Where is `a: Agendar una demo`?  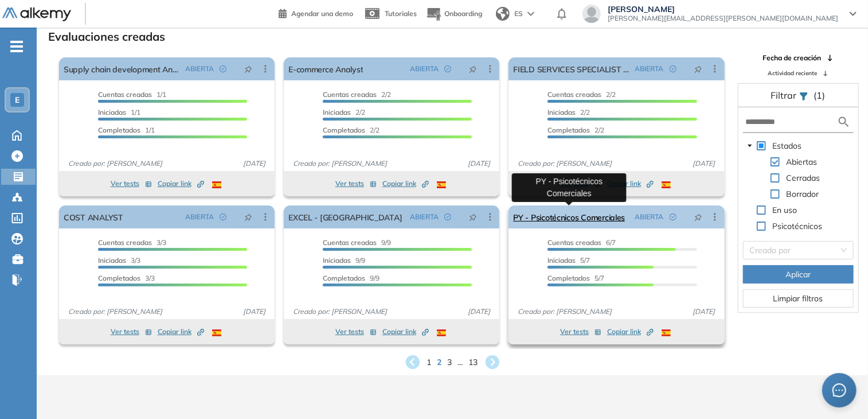
a: Agendar una demo is located at coordinates (316, 13).